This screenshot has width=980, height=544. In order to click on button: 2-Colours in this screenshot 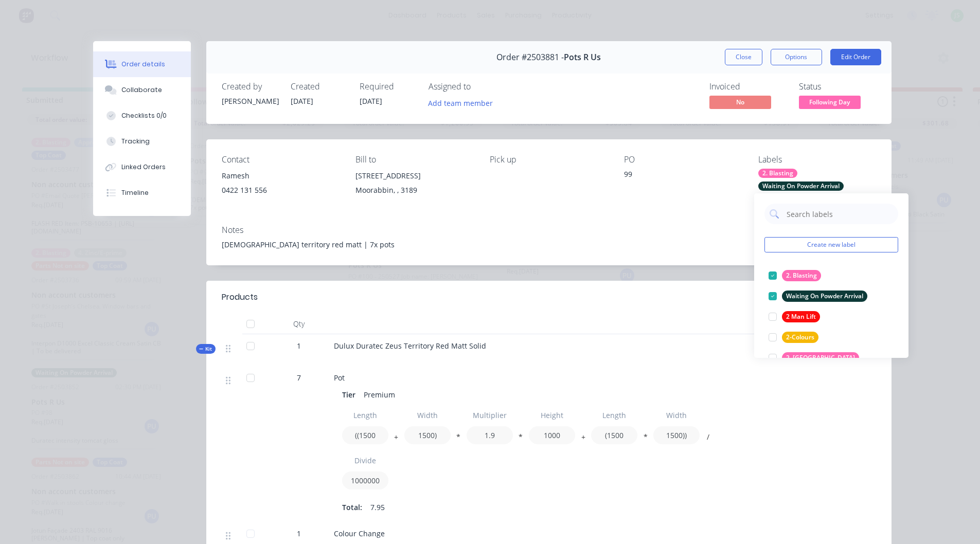, I will do `click(793, 337)`.